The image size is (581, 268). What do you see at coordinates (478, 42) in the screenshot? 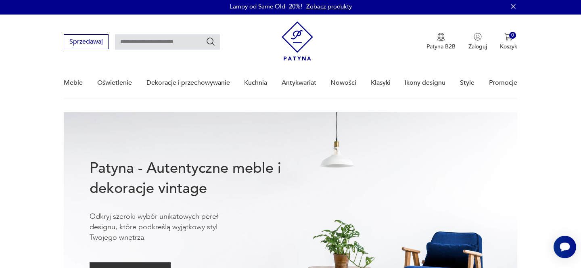
I see `button: Zaloguj` at bounding box center [478, 42].